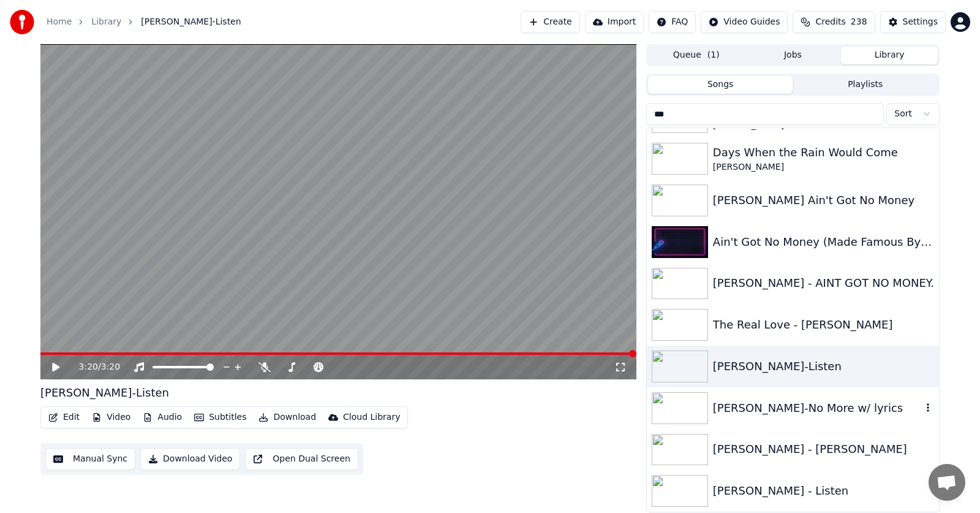 Image resolution: width=980 pixels, height=513 pixels. I want to click on button: Audio, so click(163, 418).